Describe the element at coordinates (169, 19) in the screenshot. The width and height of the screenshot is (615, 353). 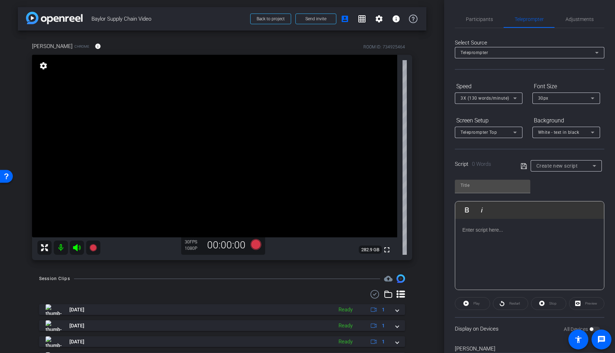
I see `span: Baylor Supply Chain Video` at that location.